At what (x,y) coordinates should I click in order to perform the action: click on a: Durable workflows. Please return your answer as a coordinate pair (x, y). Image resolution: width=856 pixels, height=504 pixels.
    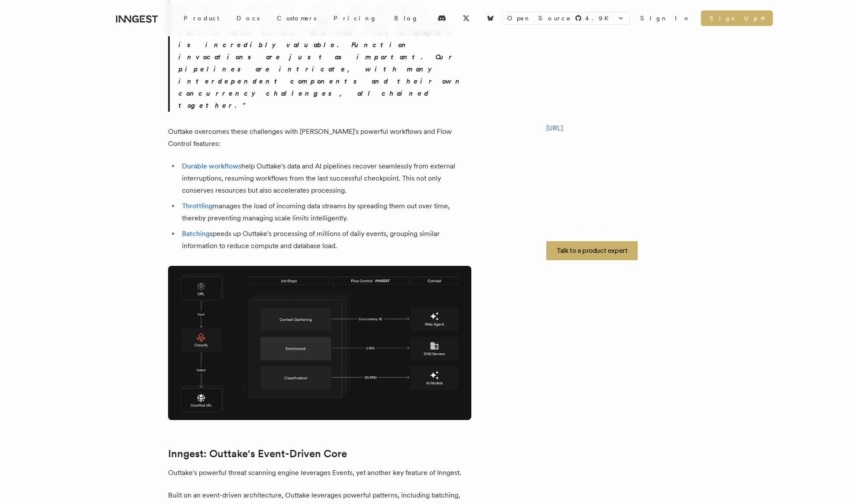
    Looking at the image, I should click on (211, 166).